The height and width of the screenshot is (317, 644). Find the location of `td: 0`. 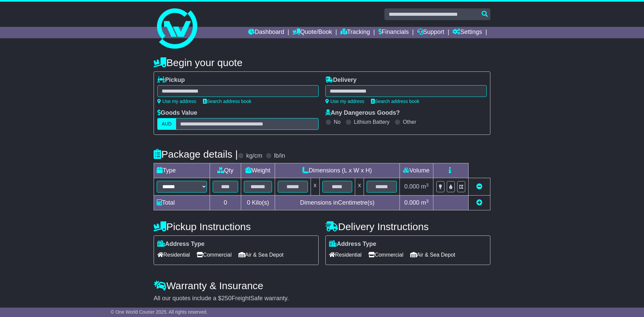

td: 0 is located at coordinates (226, 203).